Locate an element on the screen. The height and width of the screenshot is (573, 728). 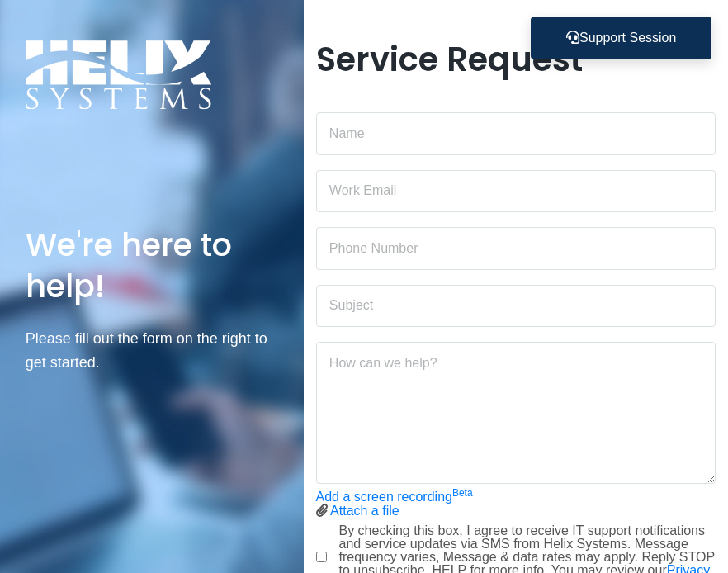
h1: Service Request is located at coordinates (516, 59).